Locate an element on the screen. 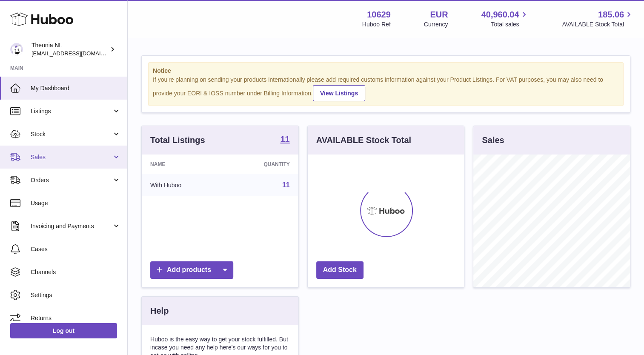 This screenshot has height=355, width=644. h3: Total Listings is located at coordinates (178, 140).